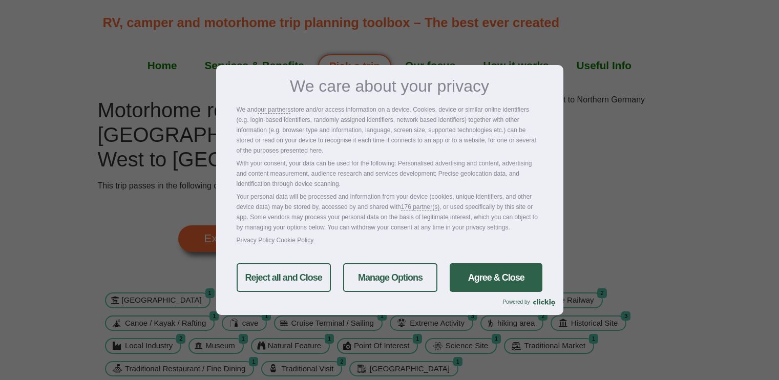  Describe the element at coordinates (390, 174) in the screenshot. I see `p: With your consent, your data can be used for the following: Personalised advertising and content,...` at that location.